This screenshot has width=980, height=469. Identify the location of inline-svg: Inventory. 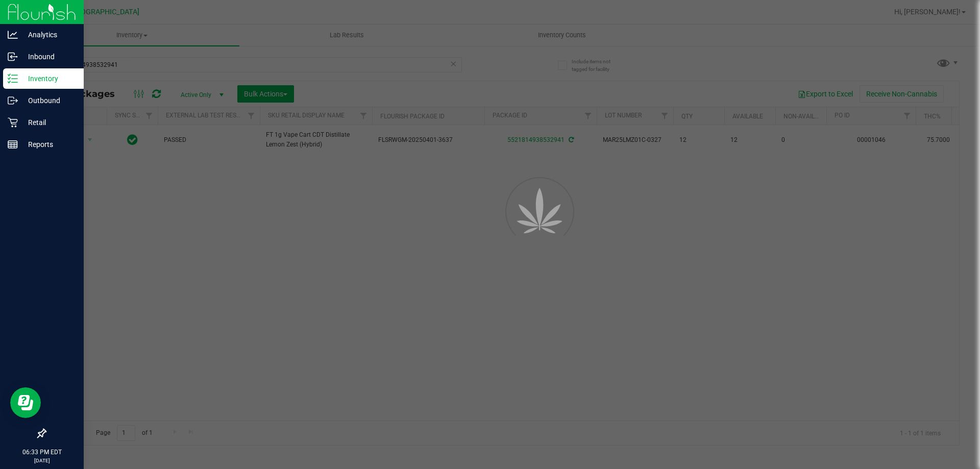
(12, 78).